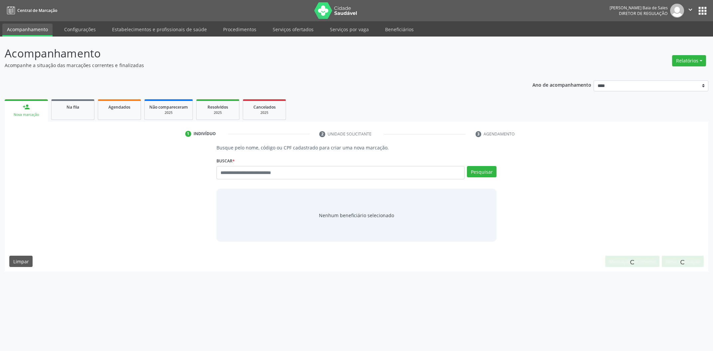 The width and height of the screenshot is (713, 351). I want to click on a: Acompanhamento, so click(27, 30).